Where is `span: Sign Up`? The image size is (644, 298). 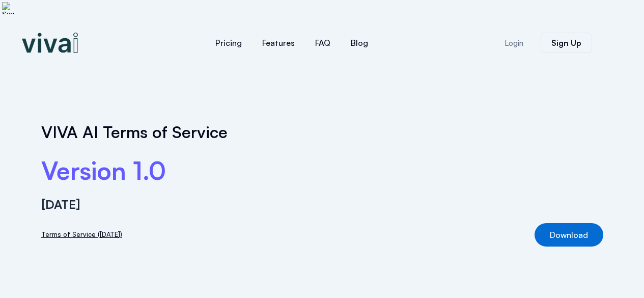 span: Sign Up is located at coordinates (566, 43).